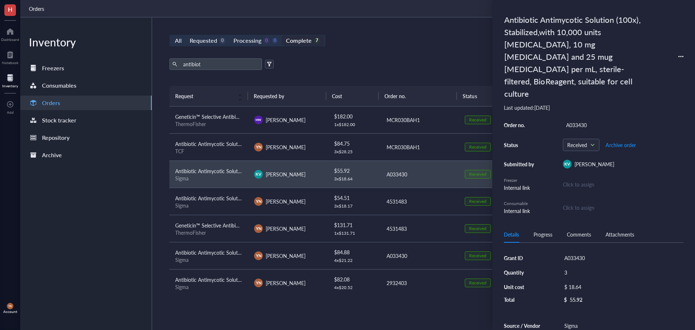 Image resolution: width=695 pixels, height=330 pixels. What do you see at coordinates (10, 86) in the screenshot?
I see `div: Inventory` at bounding box center [10, 86].